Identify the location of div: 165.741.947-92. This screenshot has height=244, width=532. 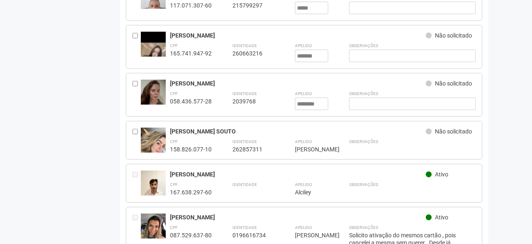
(191, 53).